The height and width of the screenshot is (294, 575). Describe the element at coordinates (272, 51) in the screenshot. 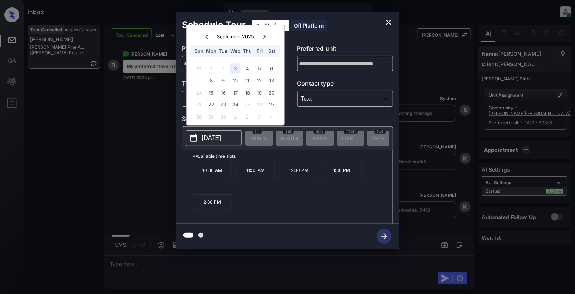

I see `div: Sat` at that location.